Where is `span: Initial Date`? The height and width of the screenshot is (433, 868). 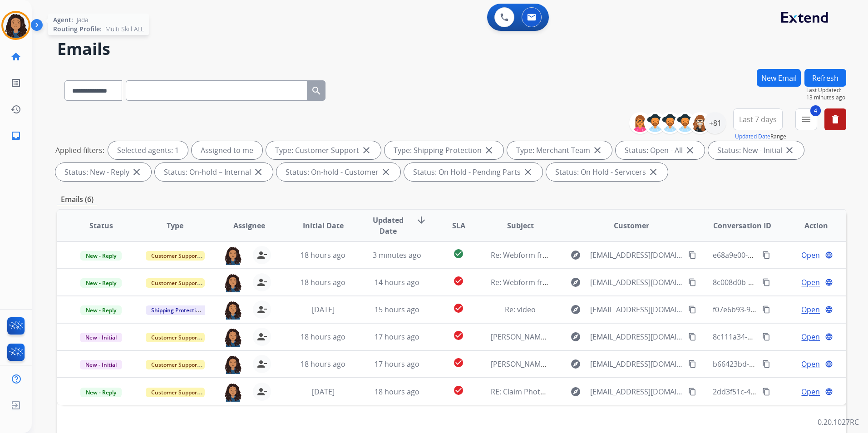 span: Initial Date is located at coordinates (323, 226).